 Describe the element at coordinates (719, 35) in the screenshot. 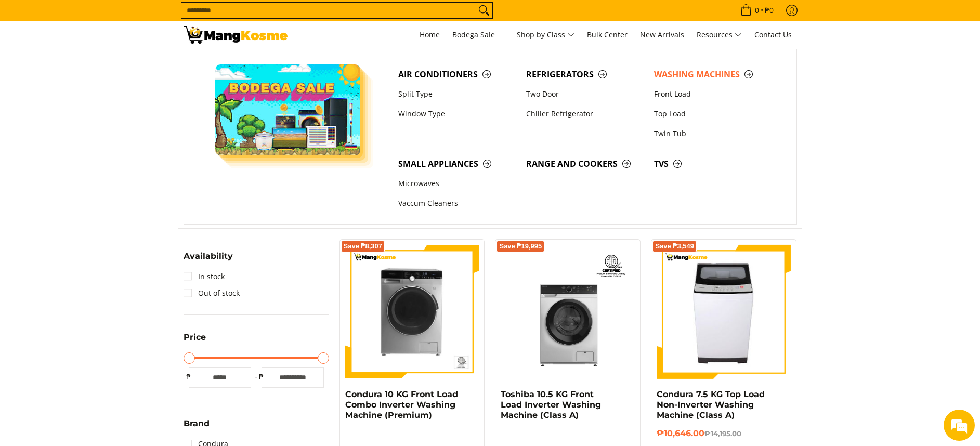

I see `span: Resources` at that location.